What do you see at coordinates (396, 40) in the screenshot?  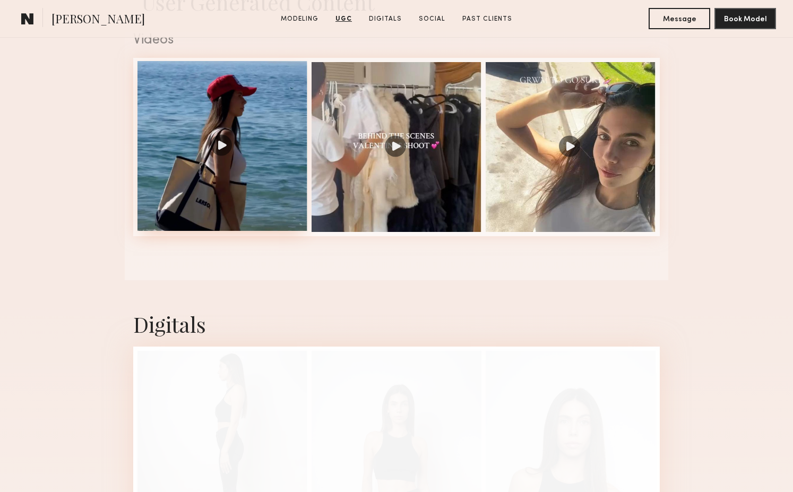 I see `div: Videos` at bounding box center [396, 40].